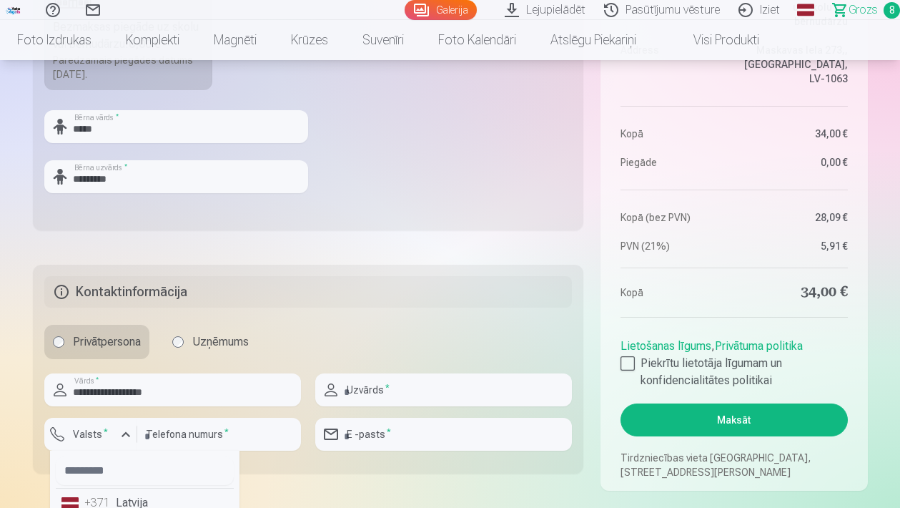  I want to click on dt: Kopā (bez PVN), so click(673, 217).